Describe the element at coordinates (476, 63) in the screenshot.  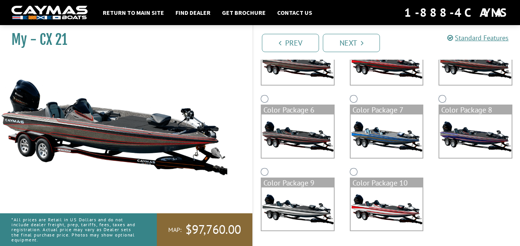
I see `img: color_package_336.png` at that location.